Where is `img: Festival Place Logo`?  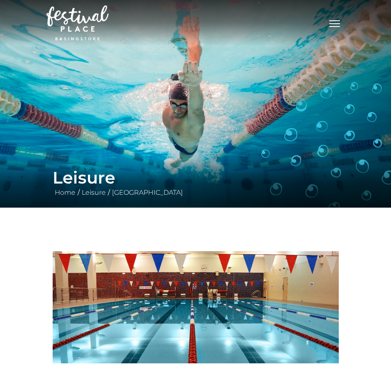
img: Festival Place Logo is located at coordinates (78, 23).